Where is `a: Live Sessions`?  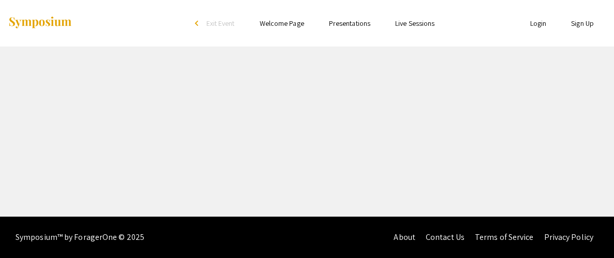
a: Live Sessions is located at coordinates (415, 23).